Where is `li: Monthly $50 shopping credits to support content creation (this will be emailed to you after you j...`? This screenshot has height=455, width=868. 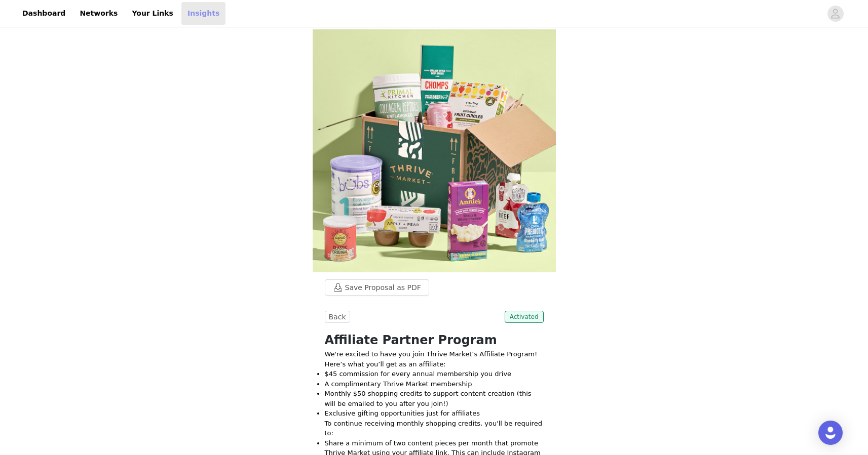
li: Monthly $50 shopping credits to support content creation (this will be emailed to you after you j... is located at coordinates (434, 398).